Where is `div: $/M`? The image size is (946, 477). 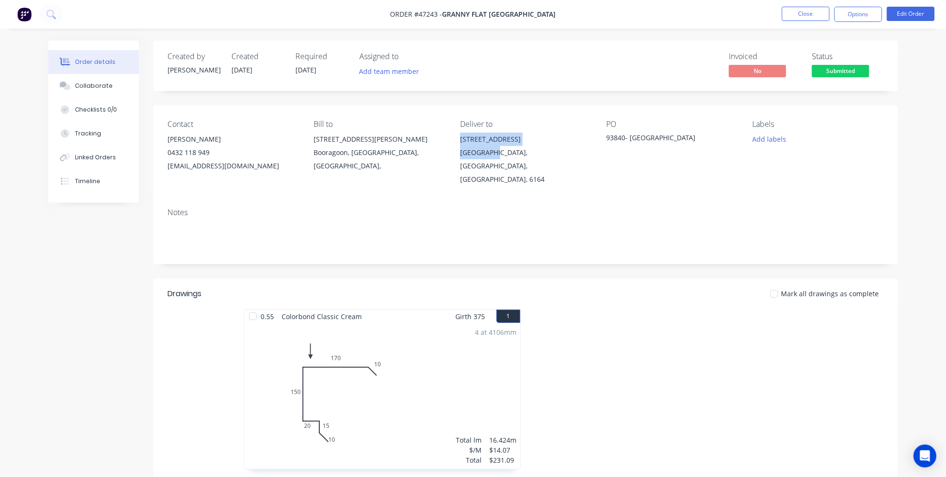 div: $/M is located at coordinates (469, 450).